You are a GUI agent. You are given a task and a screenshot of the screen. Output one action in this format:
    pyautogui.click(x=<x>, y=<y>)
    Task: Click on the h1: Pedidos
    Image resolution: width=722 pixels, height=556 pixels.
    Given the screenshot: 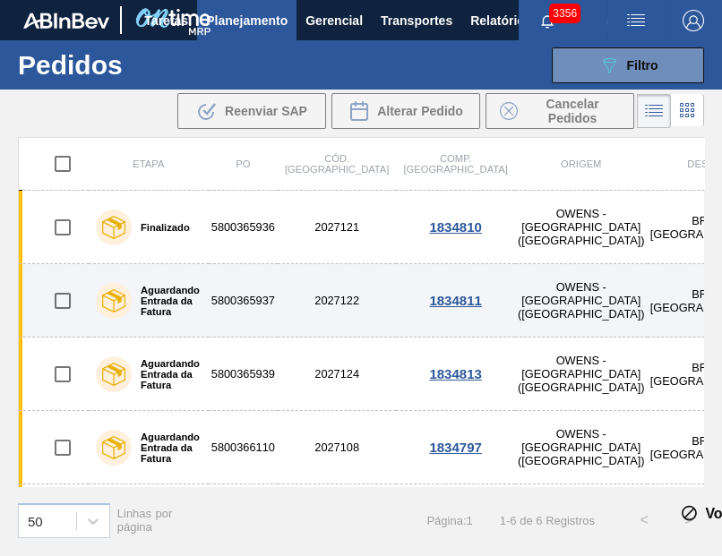 What is the action you would take?
    pyautogui.click(x=127, y=64)
    